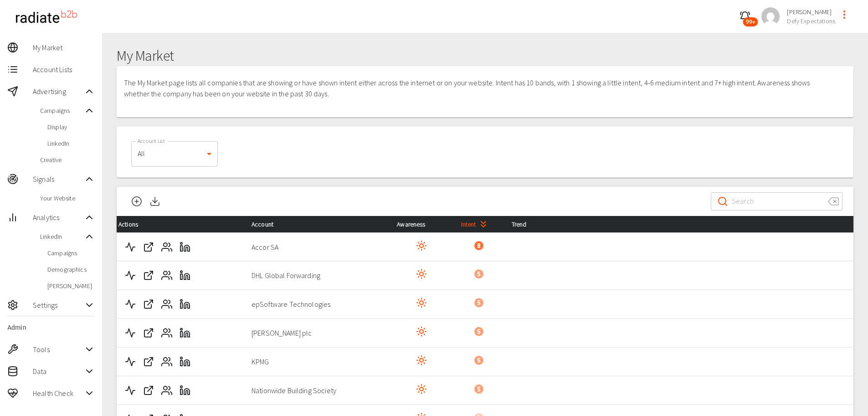 The image size is (868, 416). I want to click on p: Accor SA, so click(317, 247).